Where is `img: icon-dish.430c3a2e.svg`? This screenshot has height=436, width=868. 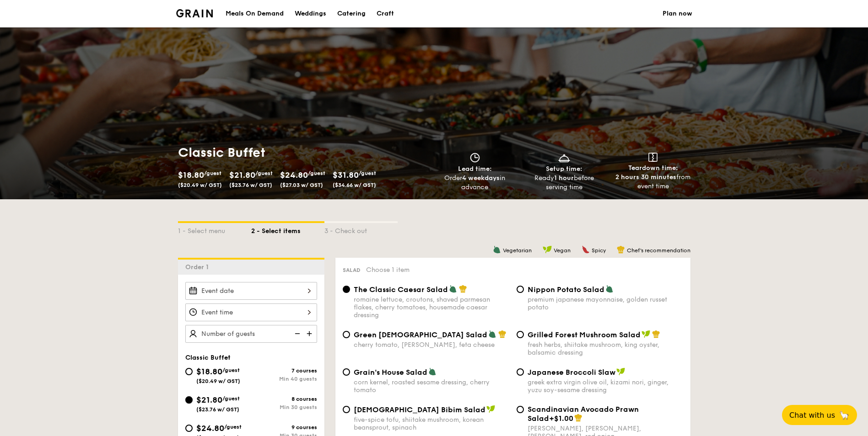
img: icon-dish.430c3a2e.svg is located at coordinates (564, 158).